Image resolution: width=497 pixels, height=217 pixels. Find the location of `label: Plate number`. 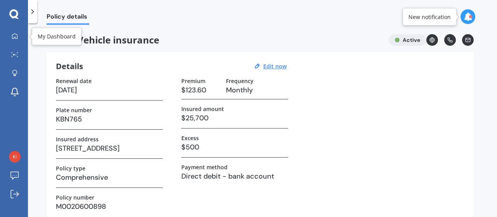

label: Plate number is located at coordinates (74, 110).